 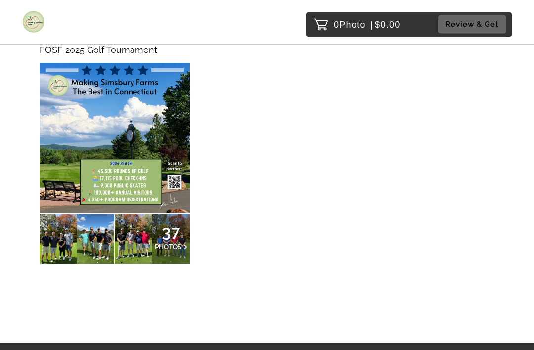 What do you see at coordinates (353, 25) in the screenshot?
I see `span: Photo` at bounding box center [353, 25].